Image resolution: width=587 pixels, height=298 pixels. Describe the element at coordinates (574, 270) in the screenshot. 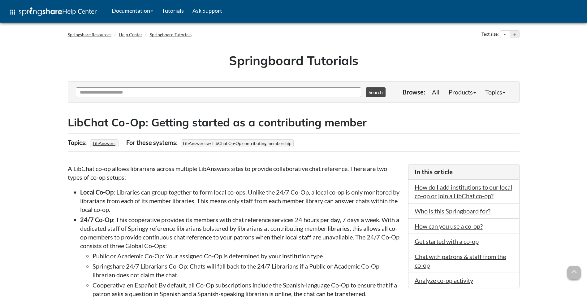

I see `a: arrow_upward` at that location.